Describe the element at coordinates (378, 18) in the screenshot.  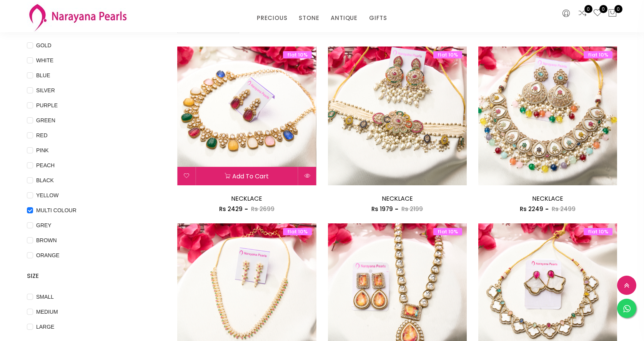
I see `a: GIFTS` at that location.